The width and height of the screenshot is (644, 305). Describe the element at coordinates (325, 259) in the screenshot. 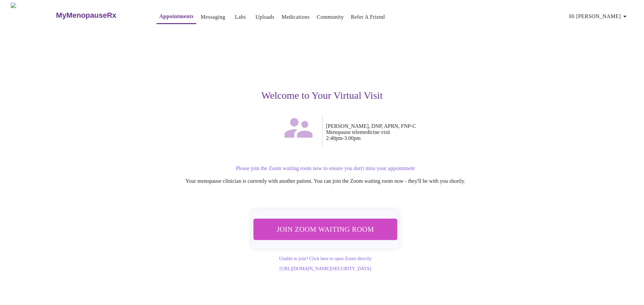

I see `a: Unable to join? Click here to open Zoom directly` at that location.